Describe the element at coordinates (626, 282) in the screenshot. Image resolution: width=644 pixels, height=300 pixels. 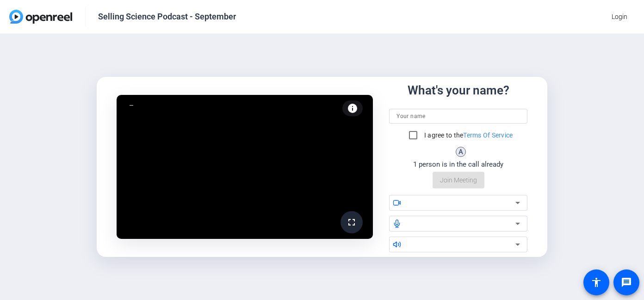
I see `mat-icon: message` at that location.